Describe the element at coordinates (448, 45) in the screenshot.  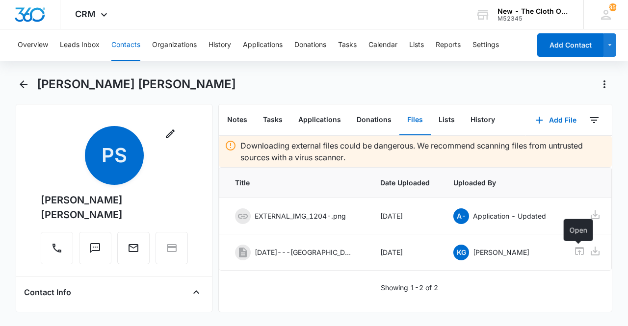
I see `button: Reports` at that location.